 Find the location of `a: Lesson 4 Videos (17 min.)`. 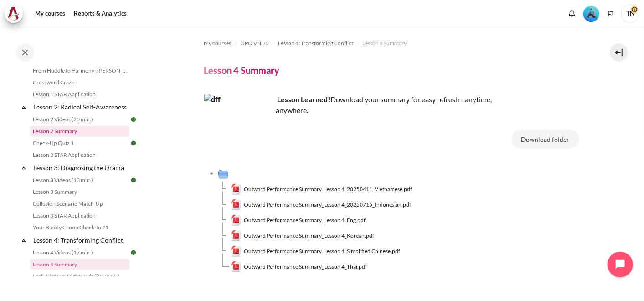

a: Lesson 4 Videos (17 min.) is located at coordinates (80, 253).